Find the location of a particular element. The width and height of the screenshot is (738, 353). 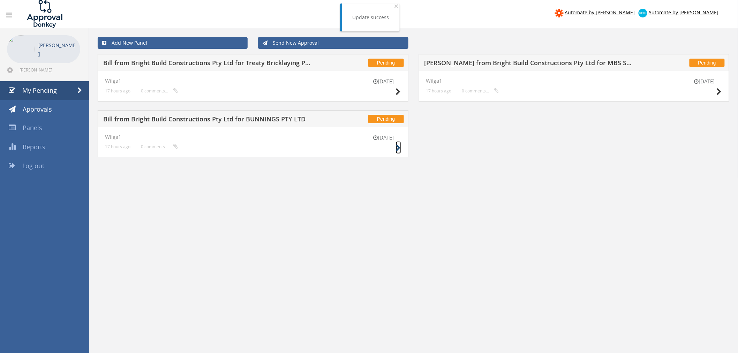

img: zapier-logomark.png is located at coordinates (559, 13).